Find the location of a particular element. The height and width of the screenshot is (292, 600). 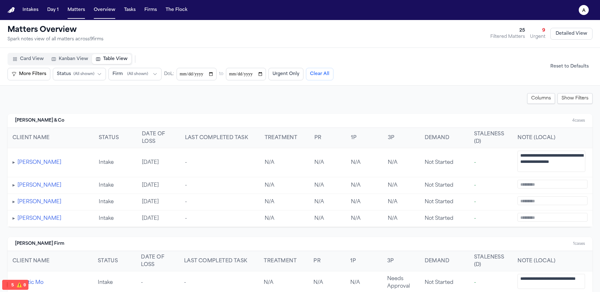

button: Urgent Only is located at coordinates (286, 74).